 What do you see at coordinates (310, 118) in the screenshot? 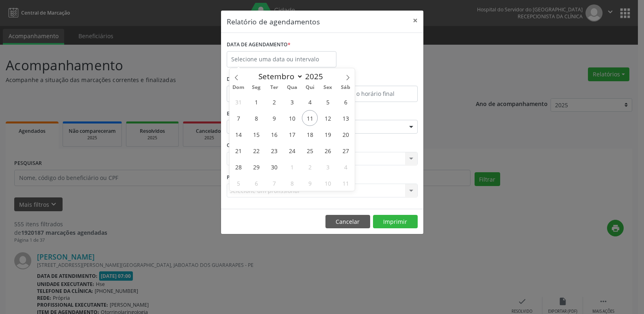
I see `span: Setembro 11, 2025` at bounding box center [310, 118].